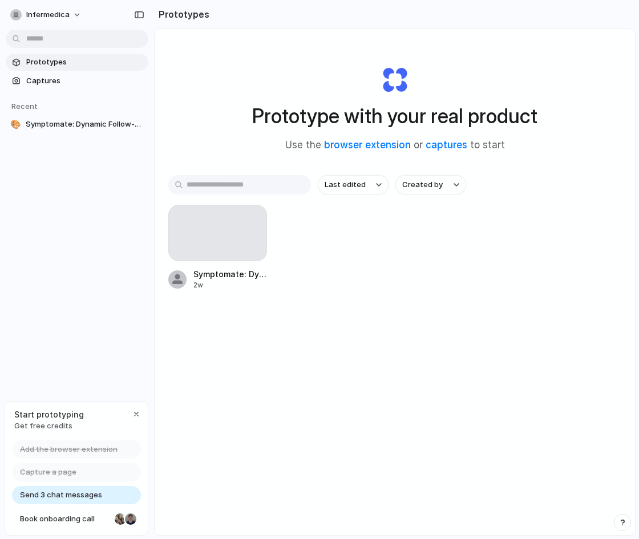  I want to click on span: Last edited, so click(345, 185).